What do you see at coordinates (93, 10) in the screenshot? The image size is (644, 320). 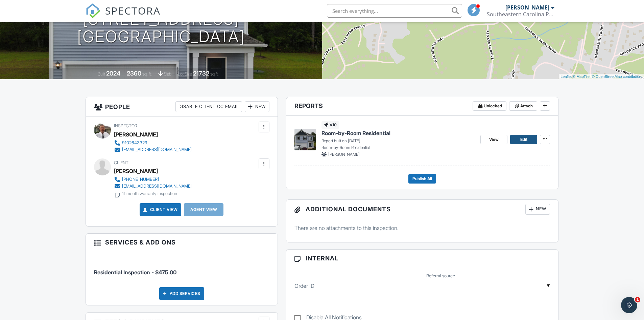 I see `img: The Best Home Inspection Software - Spectora` at bounding box center [93, 10].